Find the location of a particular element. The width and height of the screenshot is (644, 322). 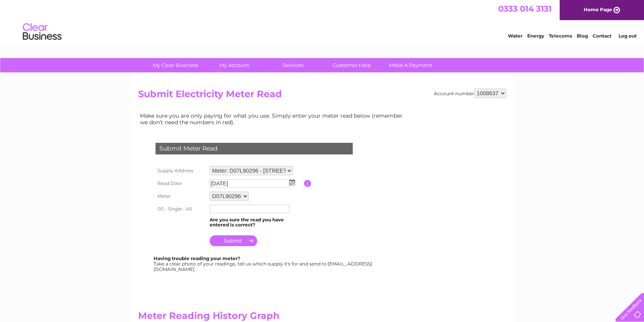

a: 0333 014 3131 is located at coordinates (525, 8).